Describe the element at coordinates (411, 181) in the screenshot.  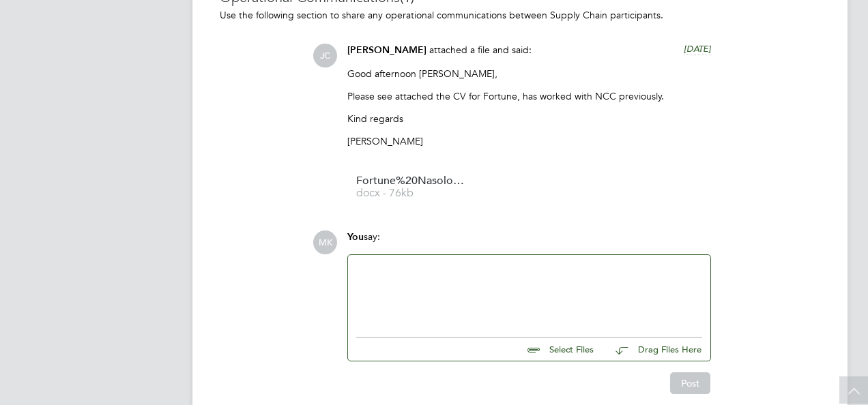
I see `span: Fortune%20Nasolo-QTS%20Law%20Lecturer-EMG%20CV` at that location.